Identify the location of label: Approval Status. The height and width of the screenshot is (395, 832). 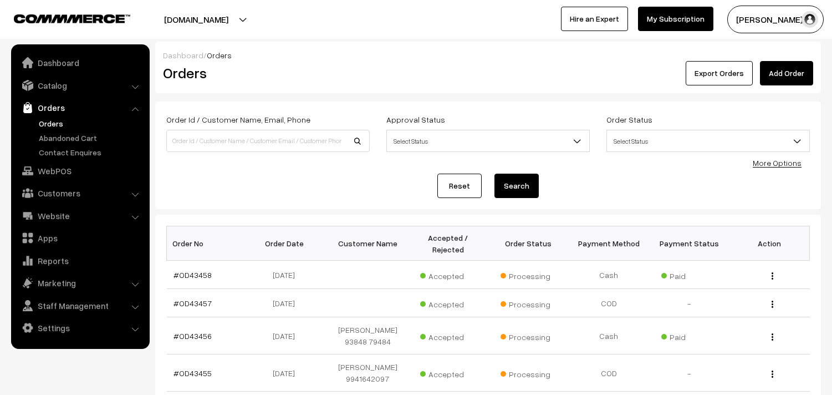
(416, 119).